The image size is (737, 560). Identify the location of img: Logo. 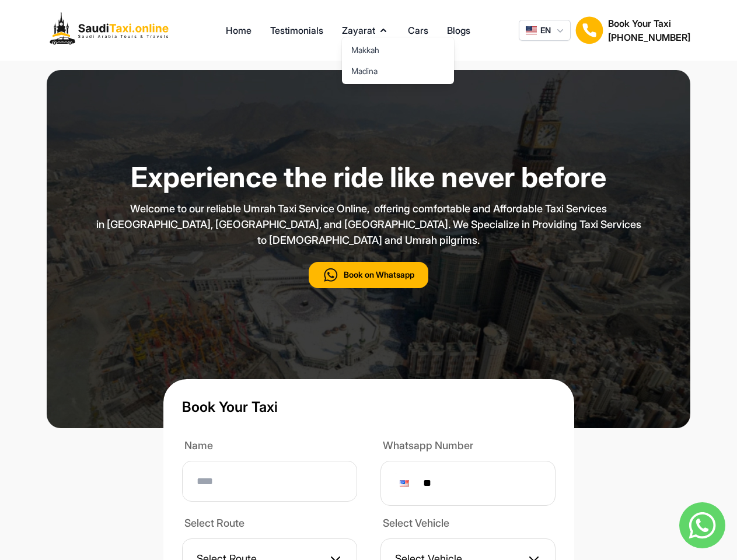
(112, 30).